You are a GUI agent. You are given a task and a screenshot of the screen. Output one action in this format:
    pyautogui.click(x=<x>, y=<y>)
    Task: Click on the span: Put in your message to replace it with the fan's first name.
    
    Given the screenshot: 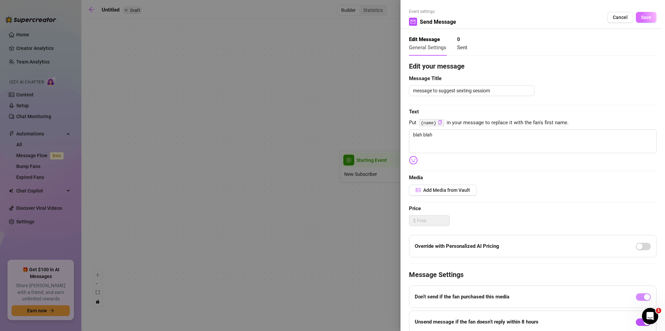 What is the action you would take?
    pyautogui.click(x=533, y=123)
    